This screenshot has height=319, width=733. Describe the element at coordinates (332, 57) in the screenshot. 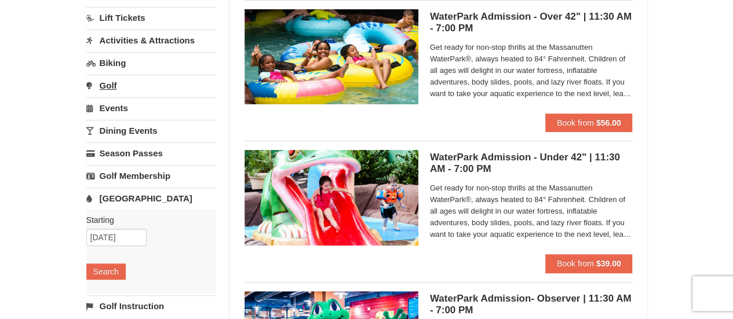

I see `img: 6619917-1560-394ba125.jpg` at that location.